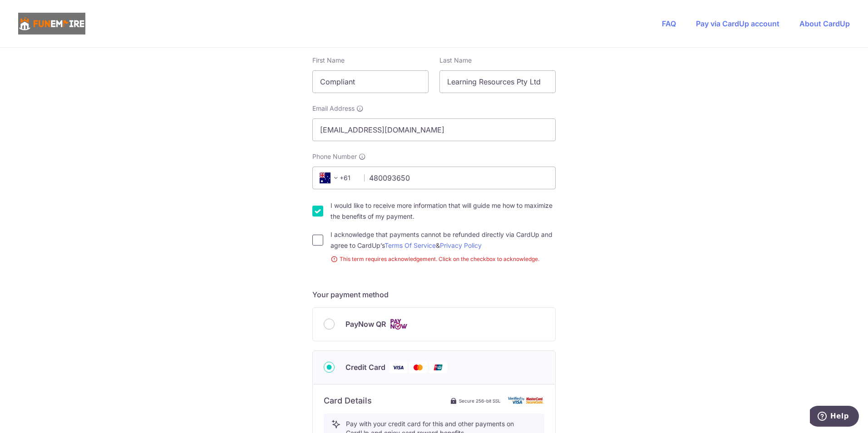 The height and width of the screenshot is (433, 868). I want to click on span: Phone Number, so click(334, 157).